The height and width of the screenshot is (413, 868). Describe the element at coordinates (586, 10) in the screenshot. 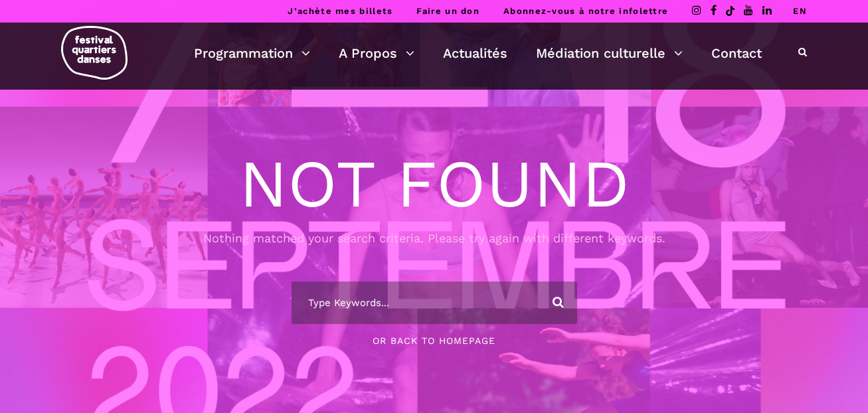

I see `a: Abonnez-vous à notre infolettre` at that location.